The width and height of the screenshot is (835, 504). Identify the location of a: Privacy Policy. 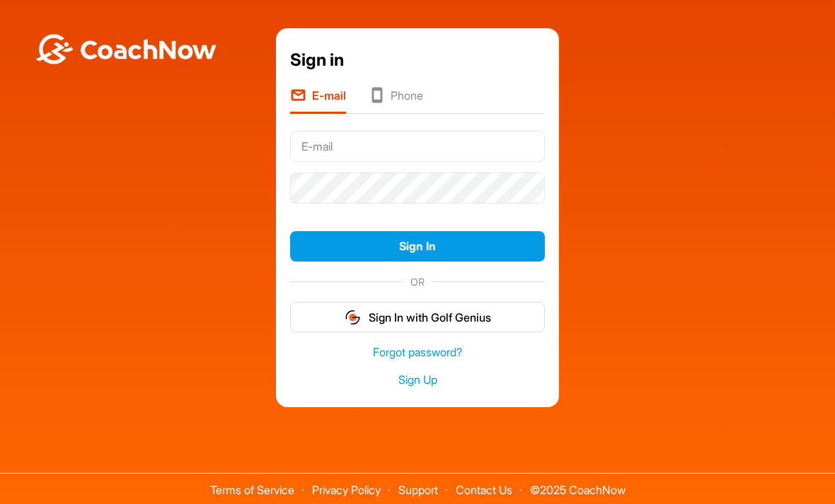
(346, 490).